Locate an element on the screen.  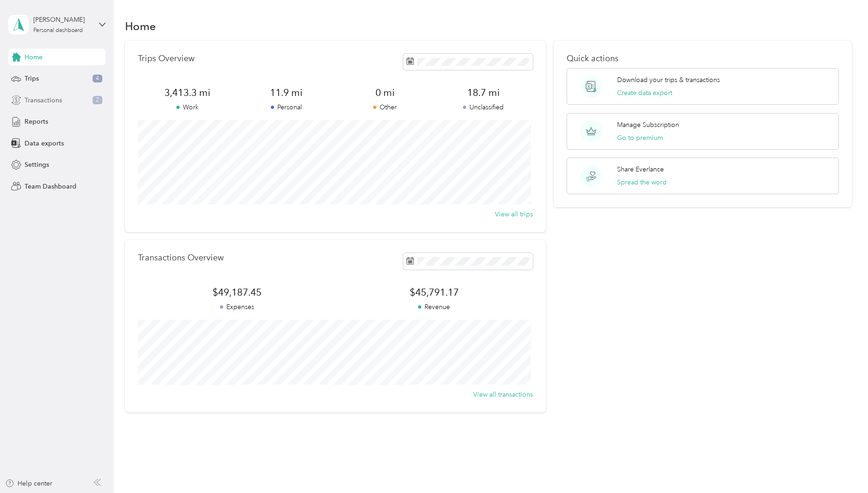
span: 3,413.3 mi is located at coordinates (187, 93).